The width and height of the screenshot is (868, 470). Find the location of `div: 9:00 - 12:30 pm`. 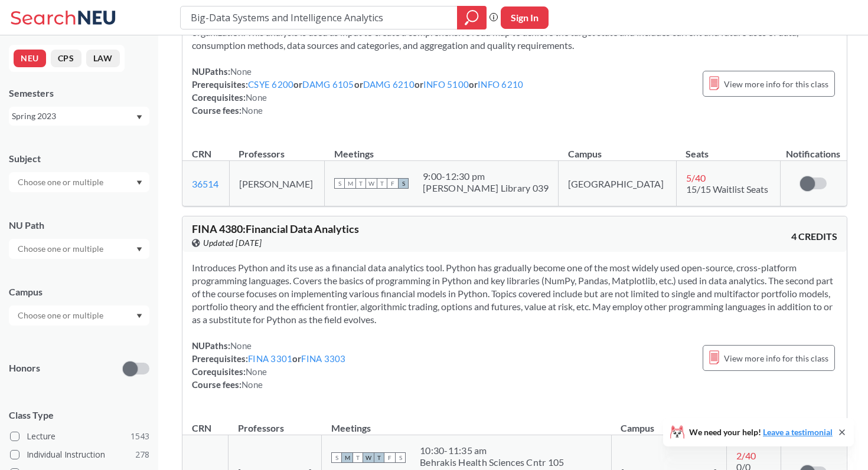

div: 9:00 - 12:30 pm is located at coordinates (485, 177).